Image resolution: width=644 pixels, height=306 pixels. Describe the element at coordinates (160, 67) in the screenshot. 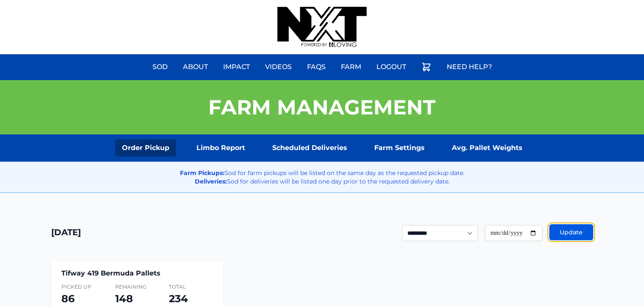

I see `a: Sod` at that location.